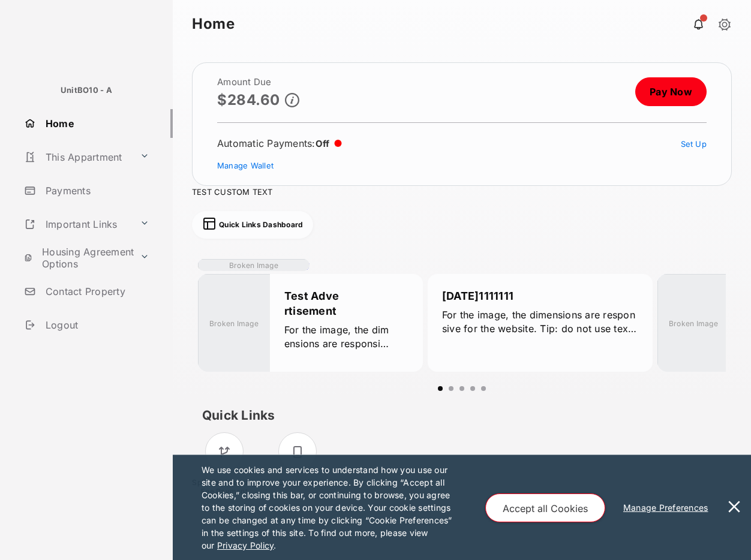 This screenshot has height=560, width=751. What do you see at coordinates (331, 507) in the screenshot?
I see `p: We use cookies and services to understand how you use our site and to improve your experience. By...` at bounding box center [331, 507].